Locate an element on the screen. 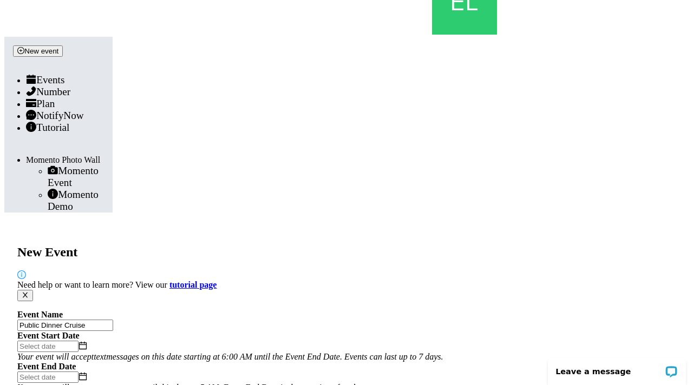 Image resolution: width=693 pixels, height=385 pixels. i: Your event will accept text messages on this date starting at 6:00 AM until the Event End Date. E... is located at coordinates (230, 357).